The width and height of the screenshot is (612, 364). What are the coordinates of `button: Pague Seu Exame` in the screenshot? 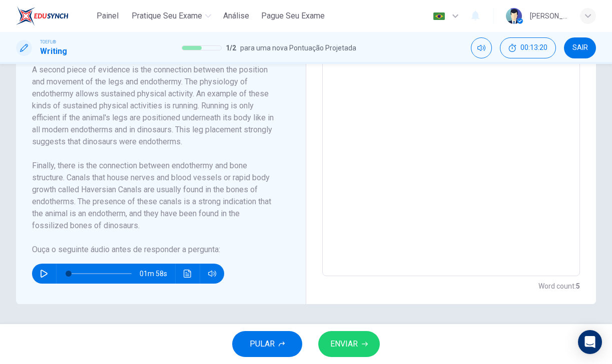 It's located at (292, 16).